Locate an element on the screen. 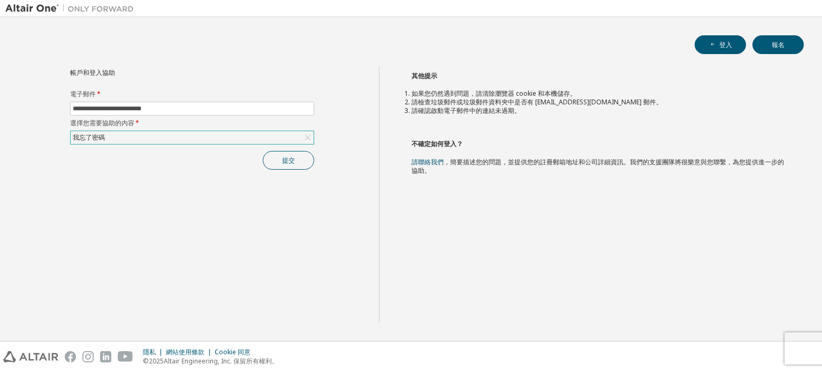  font: 報名 is located at coordinates (779, 44).